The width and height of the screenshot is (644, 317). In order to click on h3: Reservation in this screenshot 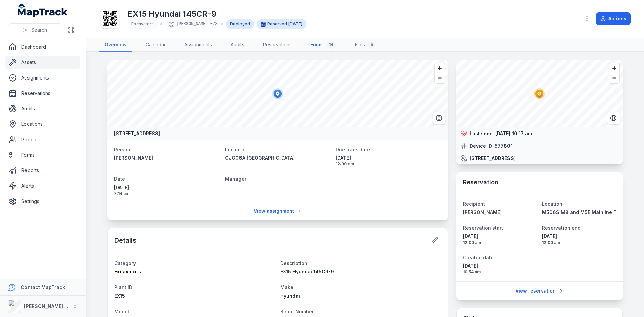, I will do `click(481, 182)`.